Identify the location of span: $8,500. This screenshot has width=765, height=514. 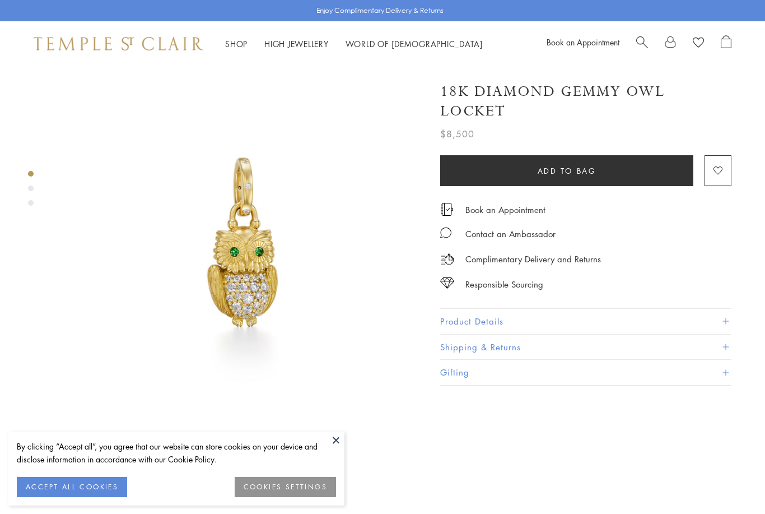
(457, 134).